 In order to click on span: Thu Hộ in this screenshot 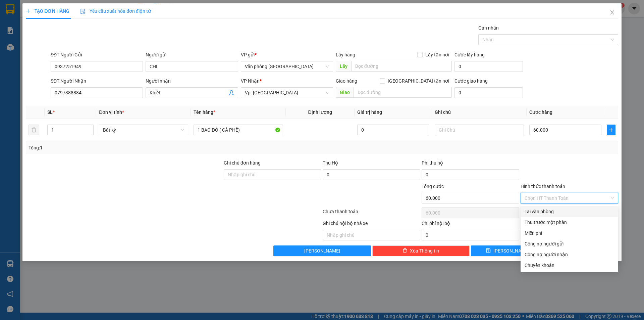, I will do `click(330, 162)`.